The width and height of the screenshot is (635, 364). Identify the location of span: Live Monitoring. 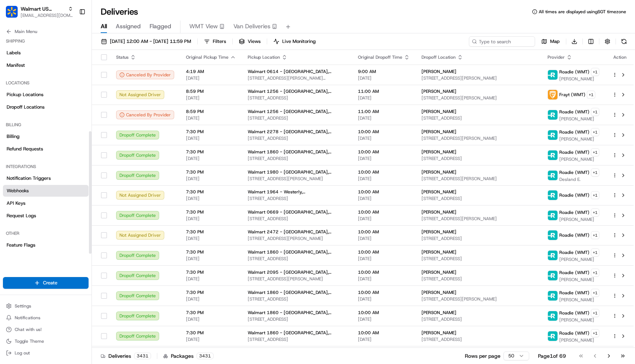
(299, 41).